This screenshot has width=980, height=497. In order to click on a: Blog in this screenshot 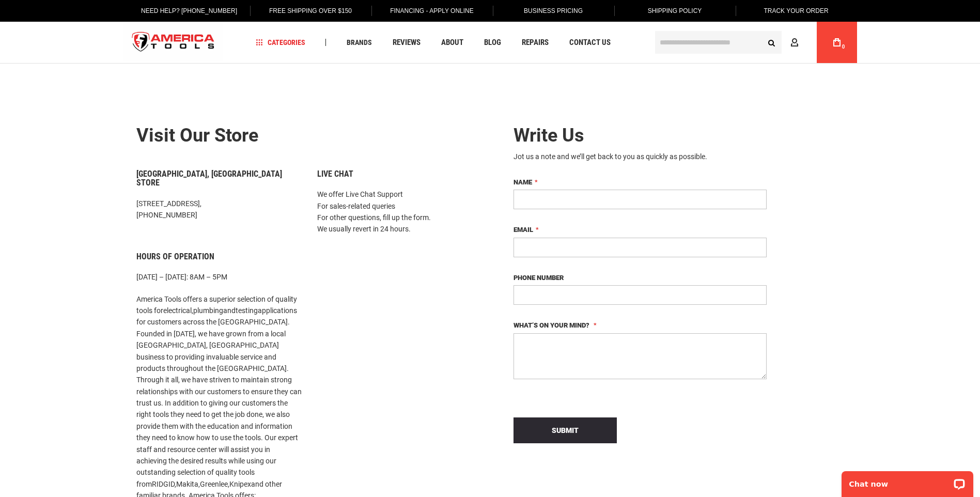, I will do `click(492, 42)`.